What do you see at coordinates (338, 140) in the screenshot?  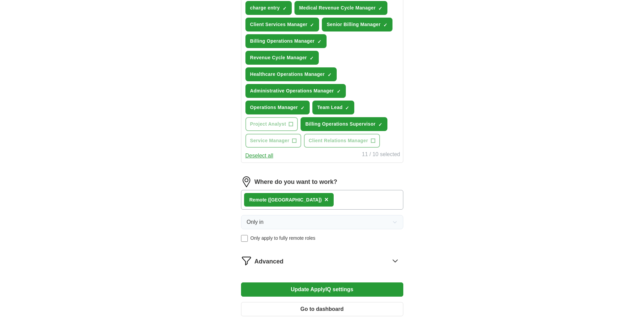 I see `span: Client Relations Manager` at bounding box center [338, 140].